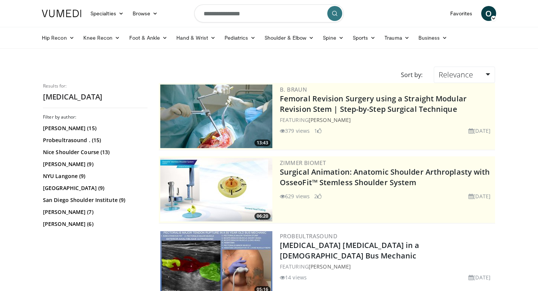 The width and height of the screenshot is (538, 291). I want to click on a: Probeultrasound . (15), so click(94, 140).